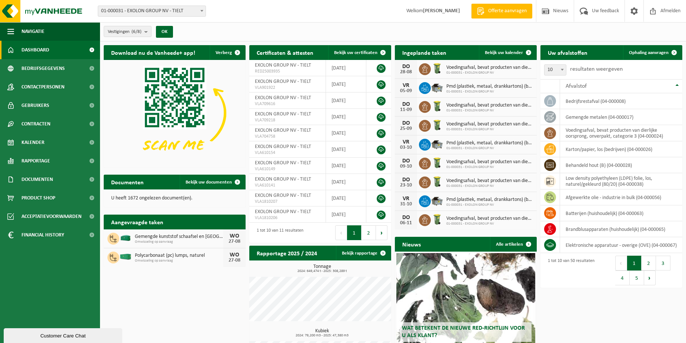  What do you see at coordinates (209, 182) in the screenshot?
I see `span: Bekijk uw documenten` at bounding box center [209, 182].